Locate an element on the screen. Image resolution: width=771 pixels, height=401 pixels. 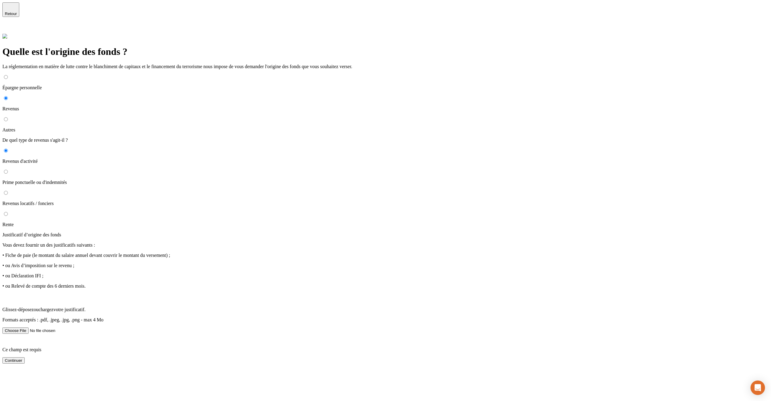
p: Revenus is located at coordinates (386, 109).